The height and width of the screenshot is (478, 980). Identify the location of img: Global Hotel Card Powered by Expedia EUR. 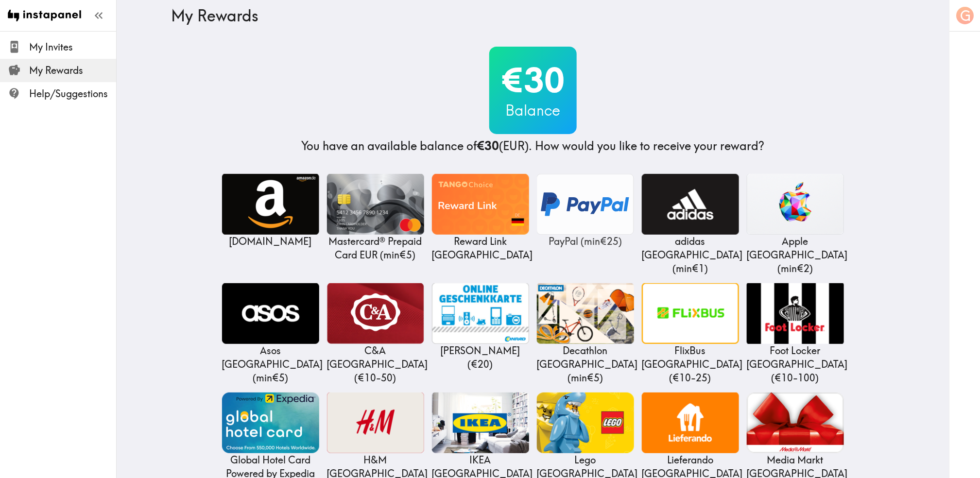
(270, 423).